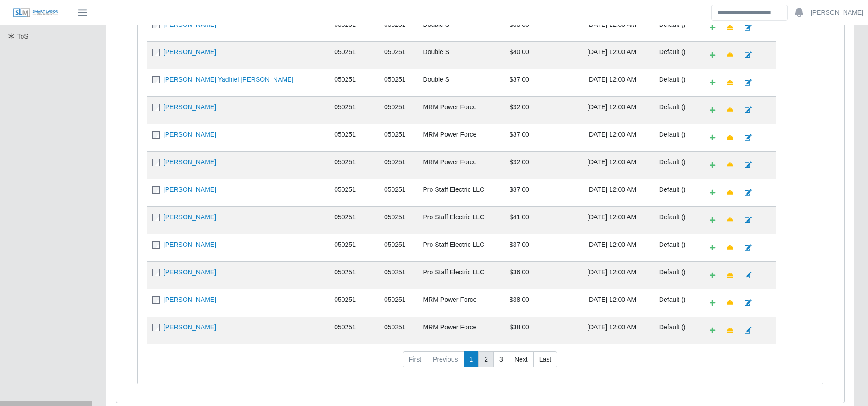 Image resolution: width=868 pixels, height=406 pixels. I want to click on td: $32.00, so click(542, 165).